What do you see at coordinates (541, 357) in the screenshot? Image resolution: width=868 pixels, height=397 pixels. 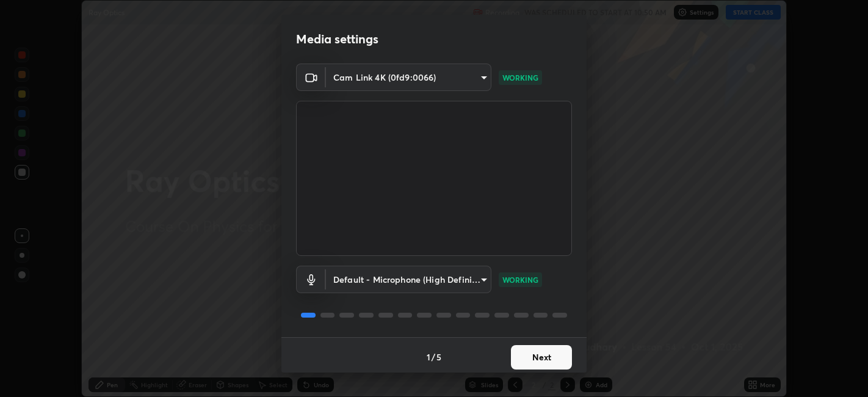 I see `button: Next` at bounding box center [541, 357].